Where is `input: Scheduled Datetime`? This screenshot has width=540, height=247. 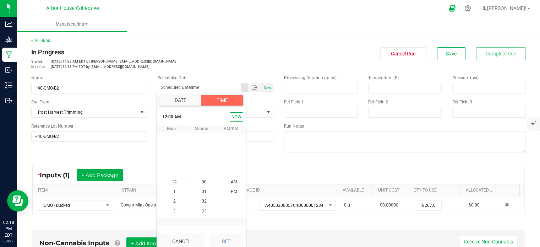
input: Scheduled Datetime is located at coordinates (199, 87).